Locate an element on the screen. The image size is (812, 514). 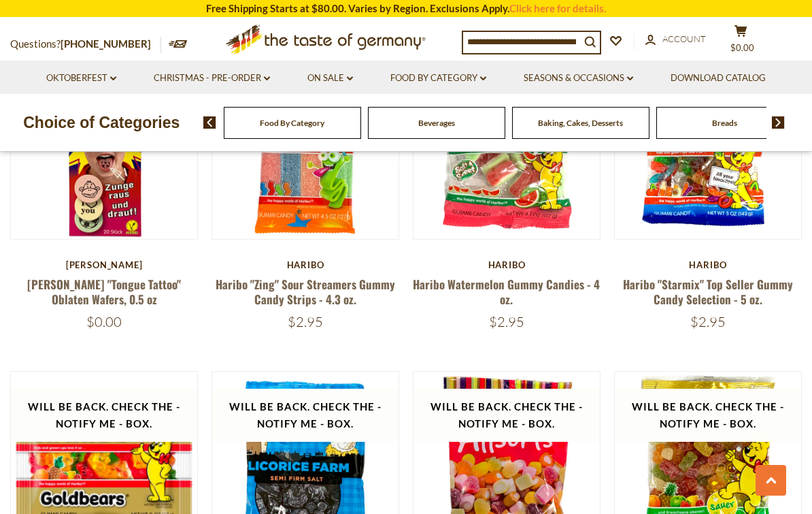
a: Breads is located at coordinates (724, 122).